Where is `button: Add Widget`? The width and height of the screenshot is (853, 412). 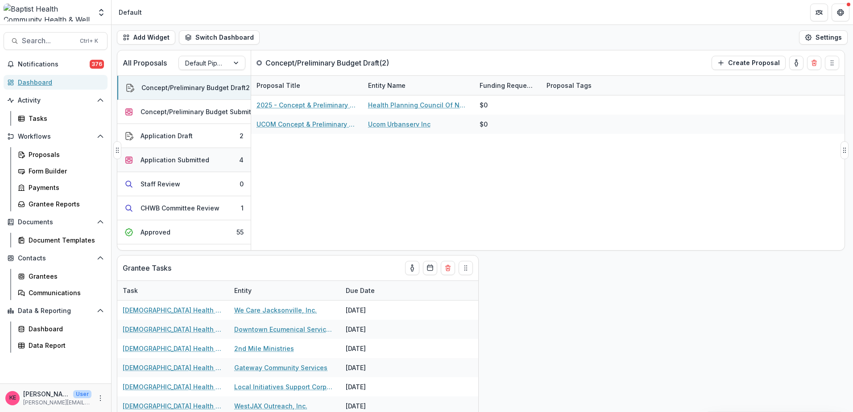
button: Add Widget is located at coordinates (146, 37).